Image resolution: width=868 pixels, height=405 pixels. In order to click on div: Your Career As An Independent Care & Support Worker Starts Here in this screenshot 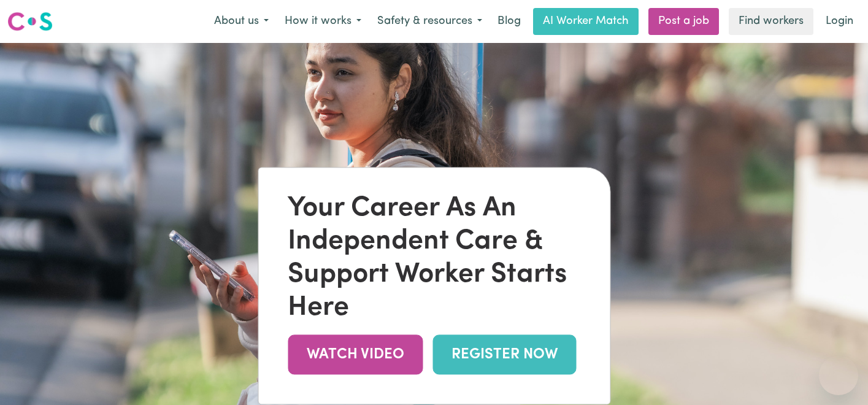, I will do `click(434, 258)`.